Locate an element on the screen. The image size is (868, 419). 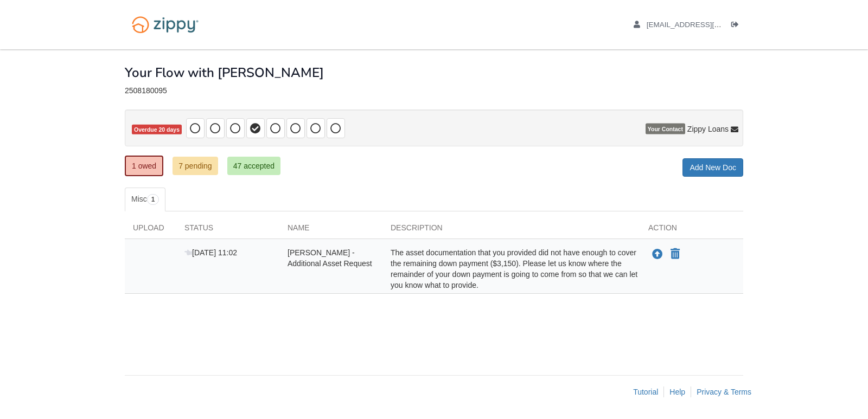
a: Misc is located at coordinates (145, 199).